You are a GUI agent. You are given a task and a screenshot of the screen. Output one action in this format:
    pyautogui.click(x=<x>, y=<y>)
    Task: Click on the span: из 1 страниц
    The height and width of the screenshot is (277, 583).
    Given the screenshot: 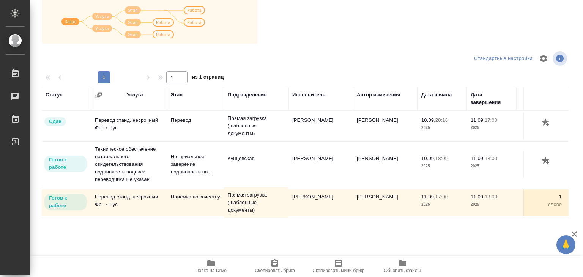 What is the action you would take?
    pyautogui.click(x=208, y=78)
    